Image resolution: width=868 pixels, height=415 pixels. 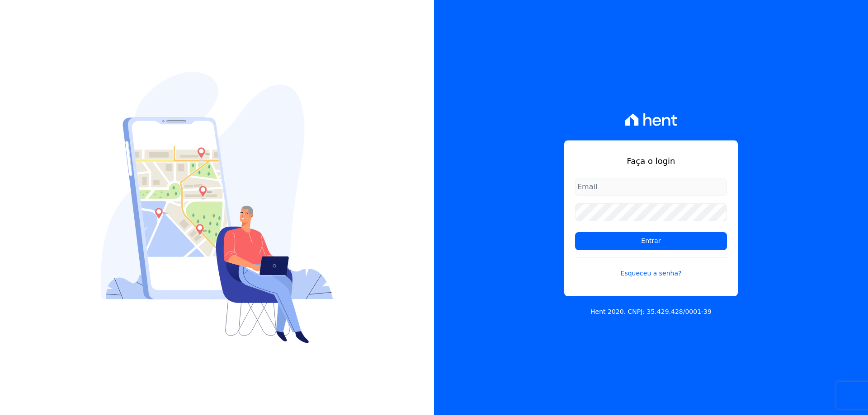 I want to click on h1: Faça o login, so click(x=651, y=161).